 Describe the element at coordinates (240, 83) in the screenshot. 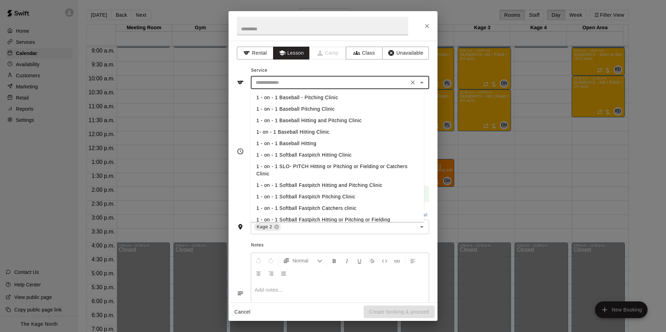

I see `svg: Service` at that location.